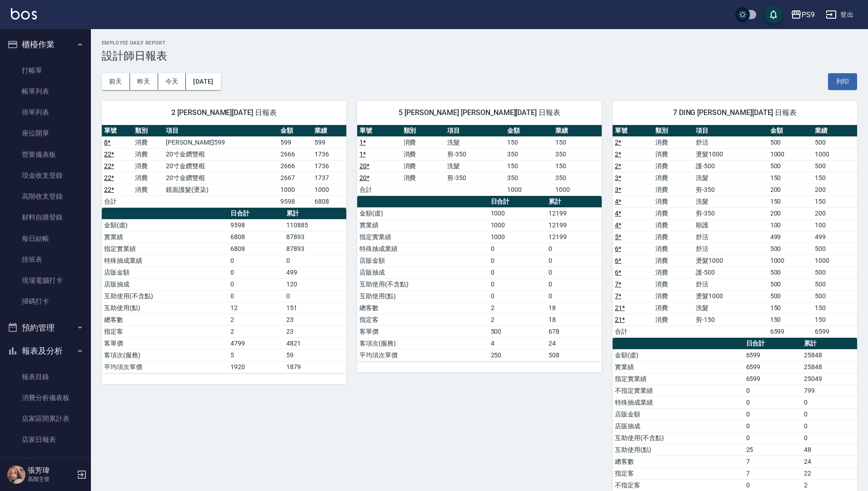 The width and height of the screenshot is (868, 491). Describe the element at coordinates (295, 201) in the screenshot. I see `td: 9598` at that location.